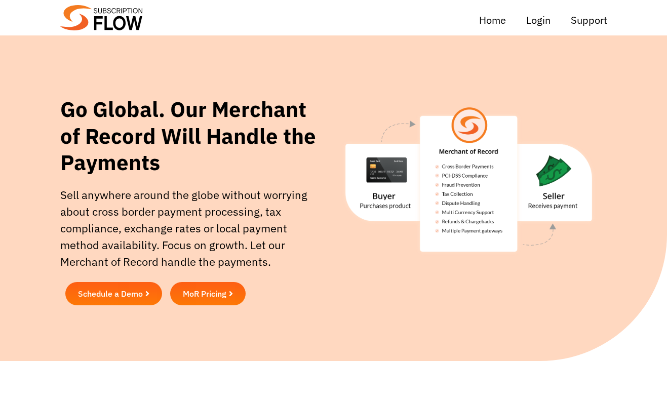 The height and width of the screenshot is (402, 667). Describe the element at coordinates (589, 20) in the screenshot. I see `a: Support` at that location.